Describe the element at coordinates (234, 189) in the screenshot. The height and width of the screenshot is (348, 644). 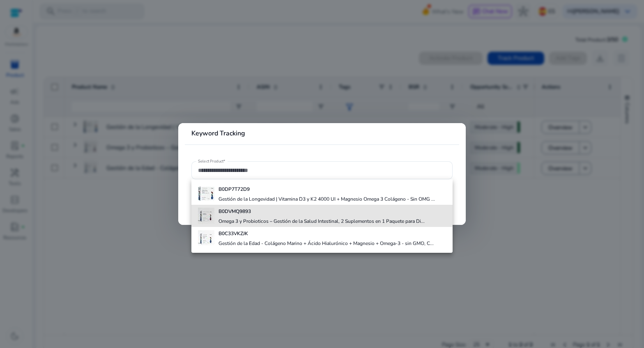
I see `b: B0DP7T72D9` at that location.